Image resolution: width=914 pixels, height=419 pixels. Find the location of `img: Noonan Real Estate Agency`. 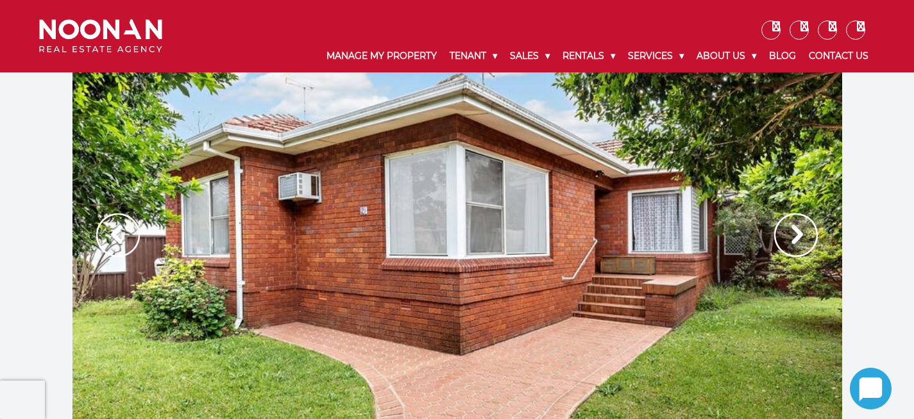

img: Noonan Real Estate Agency is located at coordinates (101, 36).